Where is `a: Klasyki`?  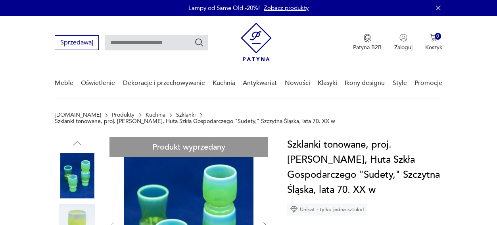
a: Klasyki is located at coordinates (327, 83).